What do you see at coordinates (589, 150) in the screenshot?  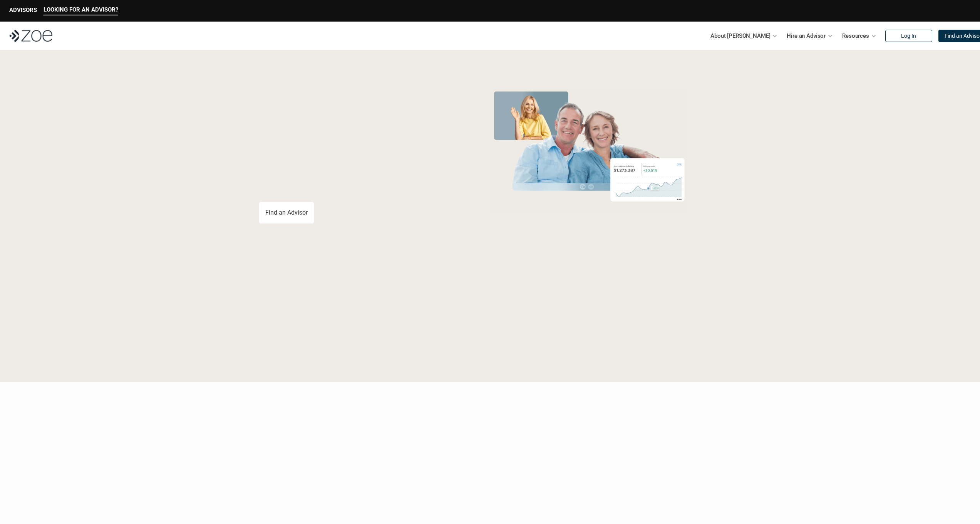 I see `img: Zoe Financial Hero Image` at bounding box center [589, 150].